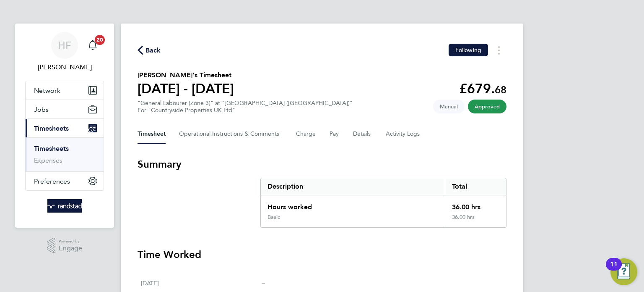  Describe the element at coordinates (352, 205) in the screenshot. I see `div: Hours worked` at that location.